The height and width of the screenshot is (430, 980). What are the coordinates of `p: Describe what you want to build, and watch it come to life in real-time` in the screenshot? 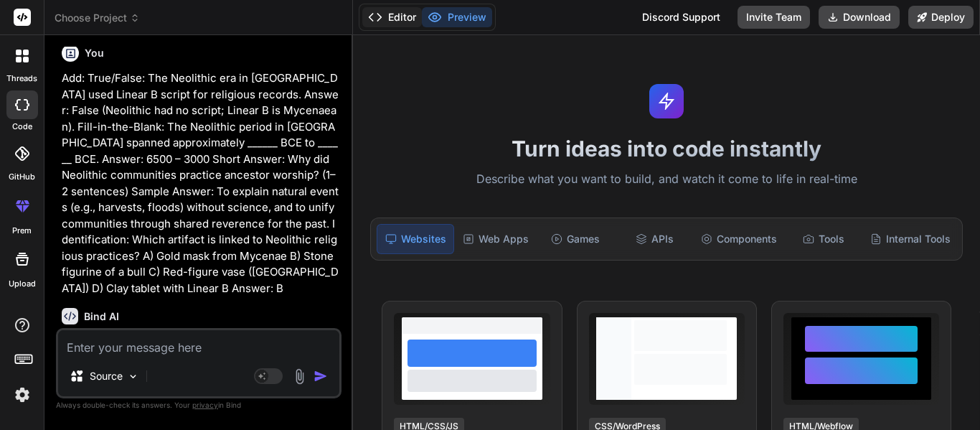 It's located at (666, 180).